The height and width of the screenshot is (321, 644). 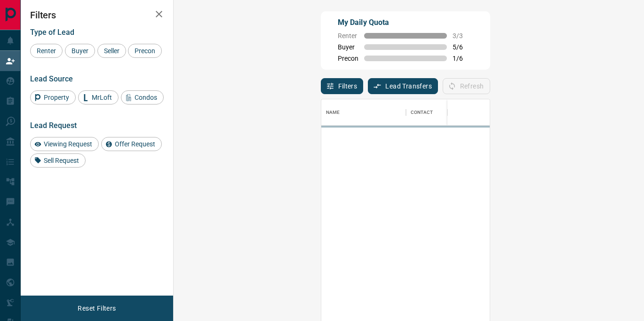 What do you see at coordinates (131, 144) in the screenshot?
I see `div: Offer Request` at bounding box center [131, 144].